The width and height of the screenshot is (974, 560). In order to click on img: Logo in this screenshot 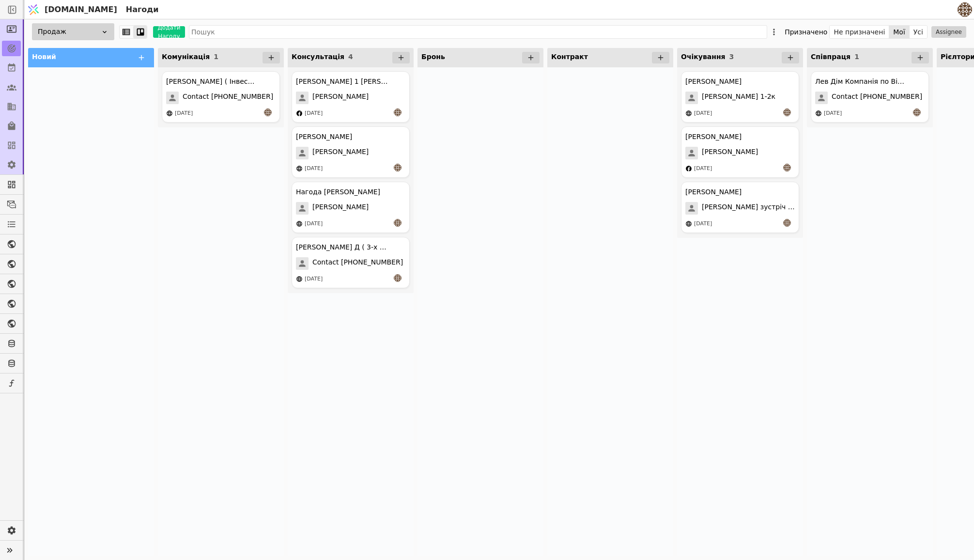, I will do `click(33, 10)`.